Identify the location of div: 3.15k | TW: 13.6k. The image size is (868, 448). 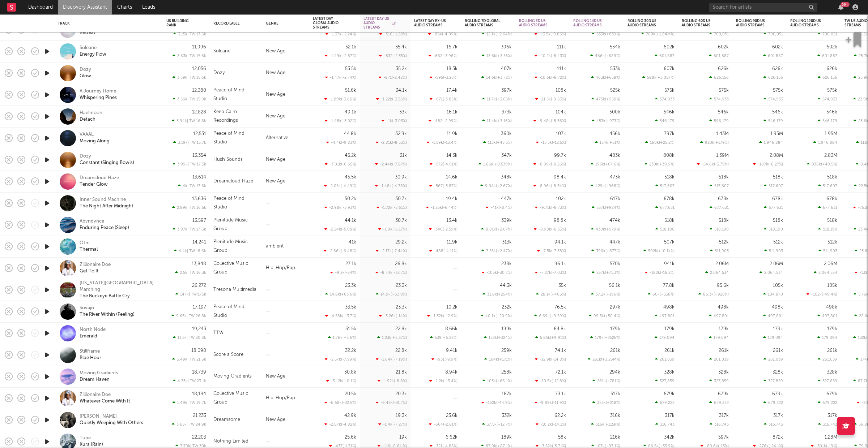
(186, 34).